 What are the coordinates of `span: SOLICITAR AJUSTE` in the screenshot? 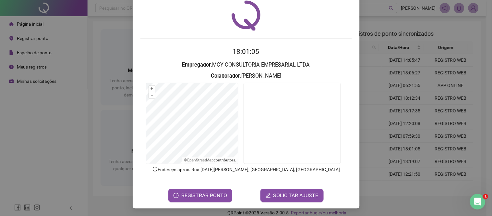 It's located at (296, 195).